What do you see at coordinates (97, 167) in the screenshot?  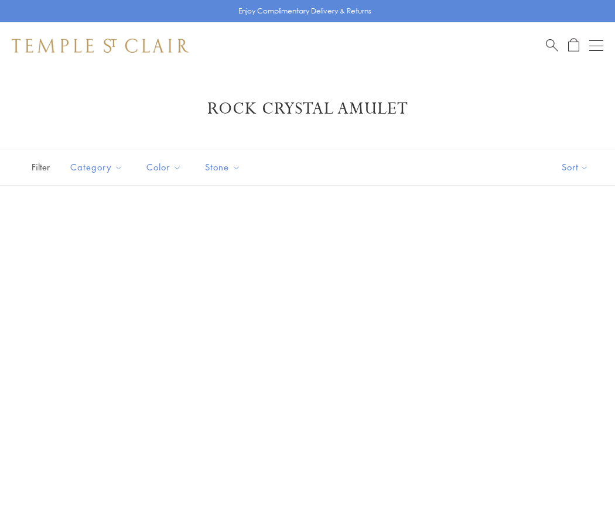 I see `button: Category` at bounding box center [97, 167].